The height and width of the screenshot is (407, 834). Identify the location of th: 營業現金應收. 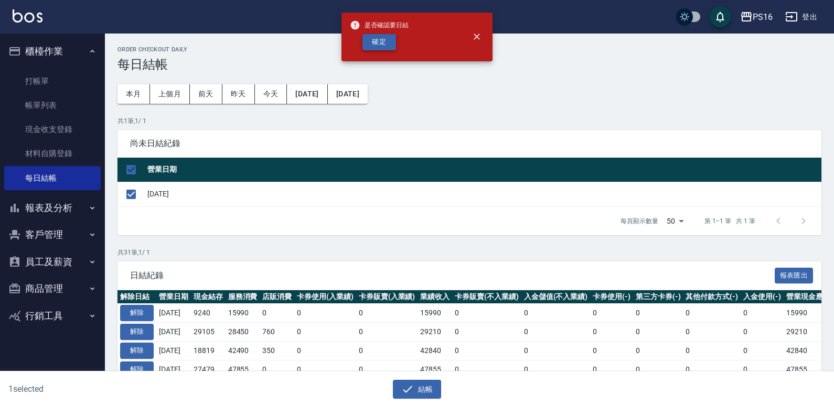
(808, 297).